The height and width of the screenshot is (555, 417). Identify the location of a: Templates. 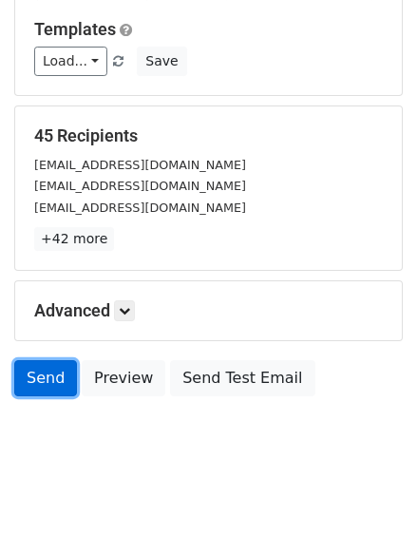
(75, 29).